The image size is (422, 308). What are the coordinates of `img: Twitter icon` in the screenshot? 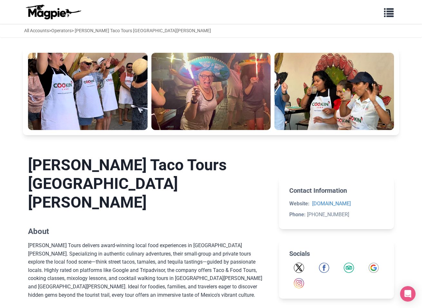 It's located at (299, 268).